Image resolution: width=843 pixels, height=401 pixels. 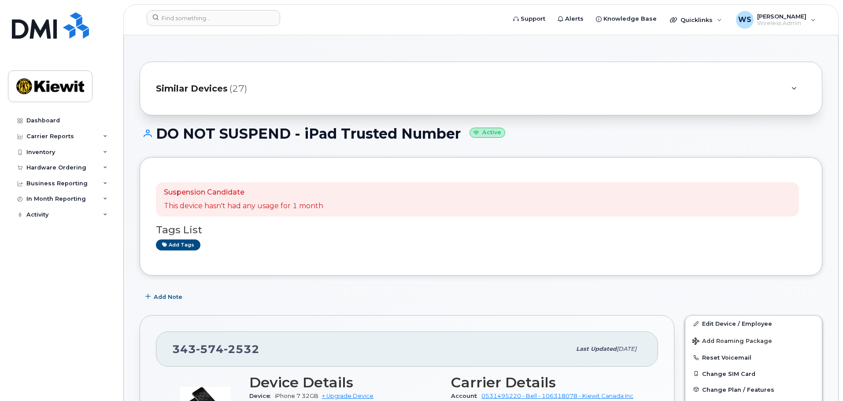 I want to click on a: Edit Device / Employee, so click(x=753, y=324).